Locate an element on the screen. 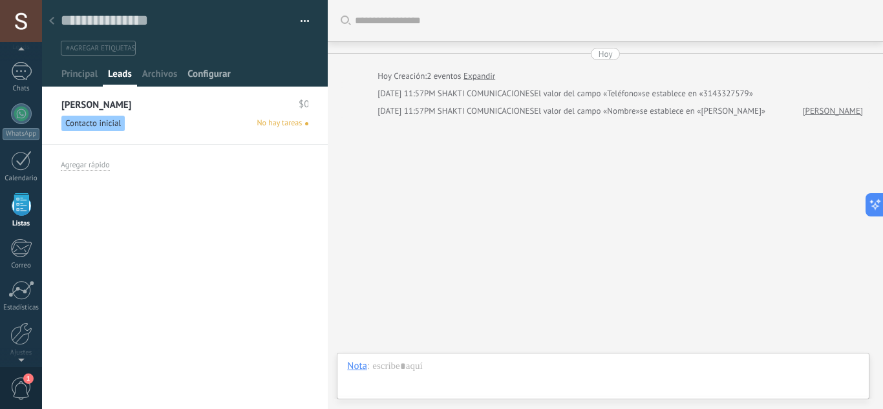  span: No hacer lo asignado is located at coordinates (306, 123).